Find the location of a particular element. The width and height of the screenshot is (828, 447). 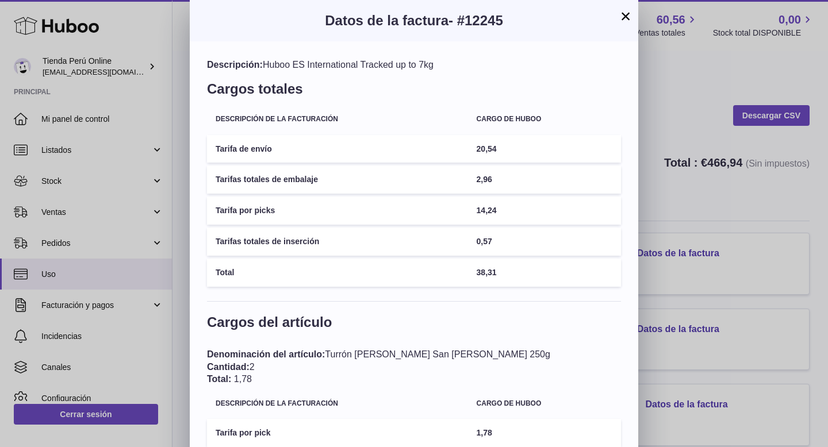

td: Tarifa por picks is located at coordinates (338, 210).